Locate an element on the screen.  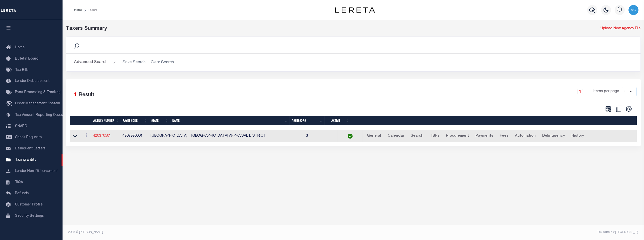
a: Search is located at coordinates (417, 136).